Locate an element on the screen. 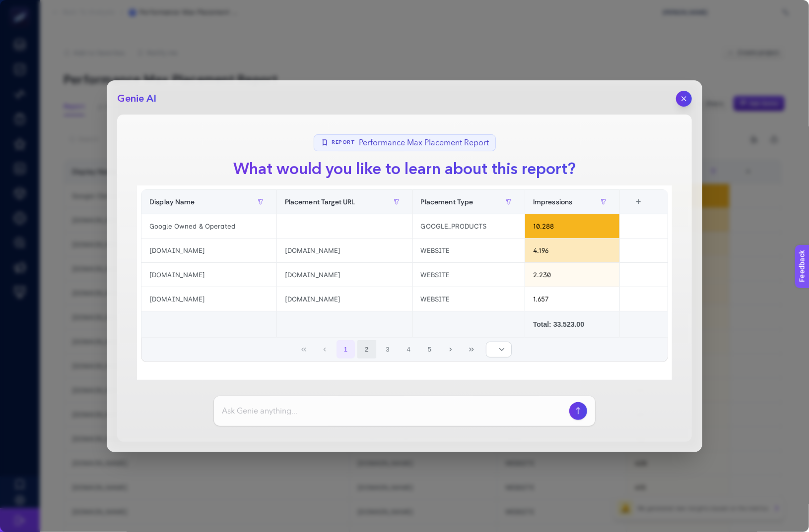  input: Ask Genie anything... is located at coordinates (394, 411).